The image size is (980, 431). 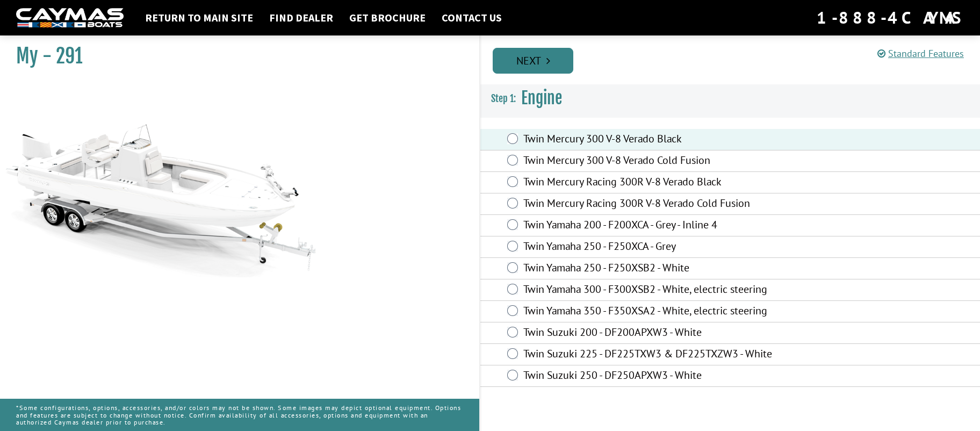 I want to click on label: Twin Suzuki 200 - DF200APXW3 - White, so click(x=661, y=333).